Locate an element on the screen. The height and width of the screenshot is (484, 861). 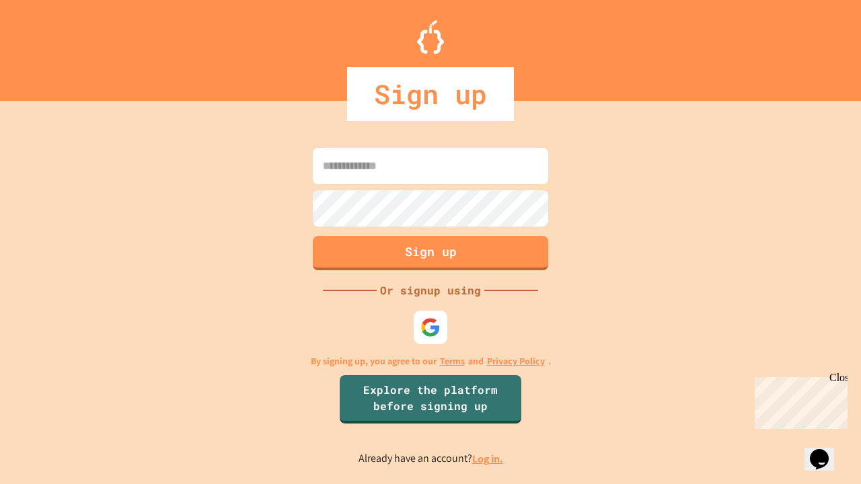
div: Sign up is located at coordinates (431, 94).